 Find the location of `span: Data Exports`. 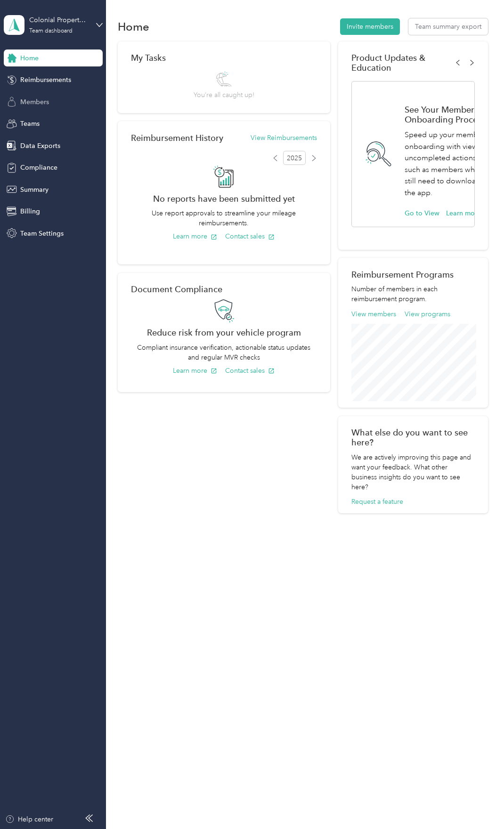

span: Data Exports is located at coordinates (40, 146).